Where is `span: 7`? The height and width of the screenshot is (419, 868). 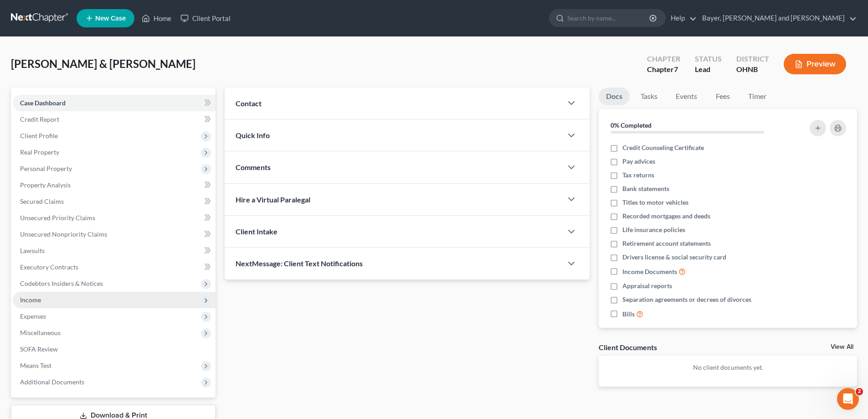
span: 7 is located at coordinates (675, 69).